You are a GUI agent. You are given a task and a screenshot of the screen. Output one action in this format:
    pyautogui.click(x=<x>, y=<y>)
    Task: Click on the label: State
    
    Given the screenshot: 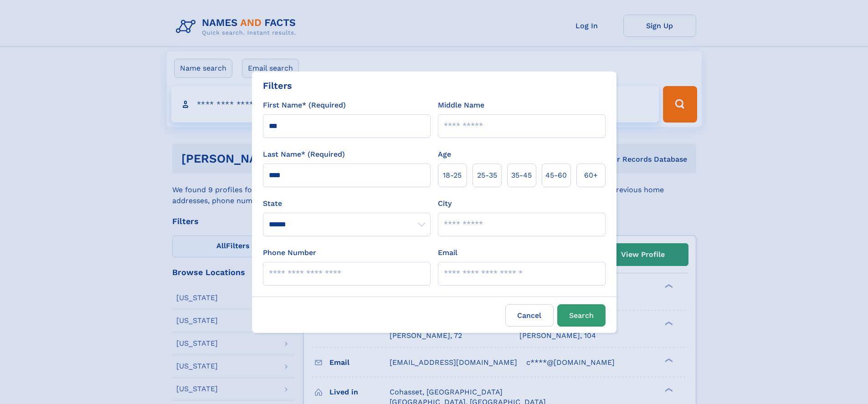 What is the action you would take?
    pyautogui.click(x=347, y=203)
    